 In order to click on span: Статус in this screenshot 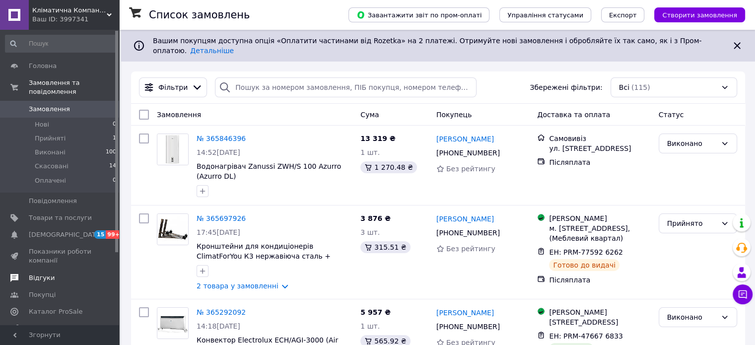, I will do `click(671, 115)`.